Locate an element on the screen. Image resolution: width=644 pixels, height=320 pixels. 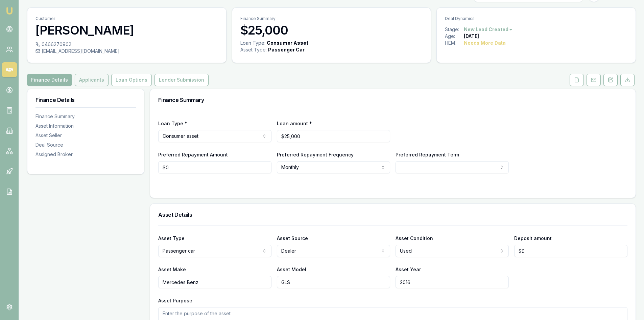
div: Assigned Broker is located at coordinates (86, 155).